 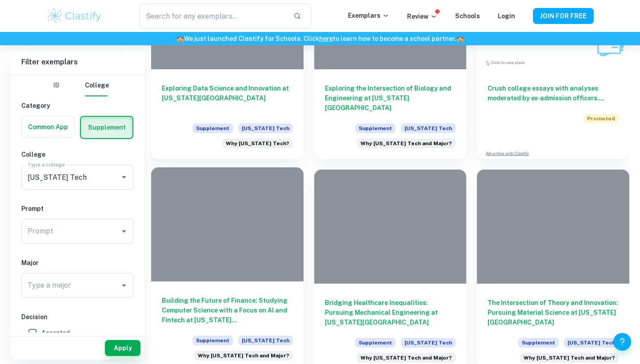 I want to click on h6: Crush college essays with analyses moderated by ex-admission officers. Upgrade now, so click(x=553, y=93).